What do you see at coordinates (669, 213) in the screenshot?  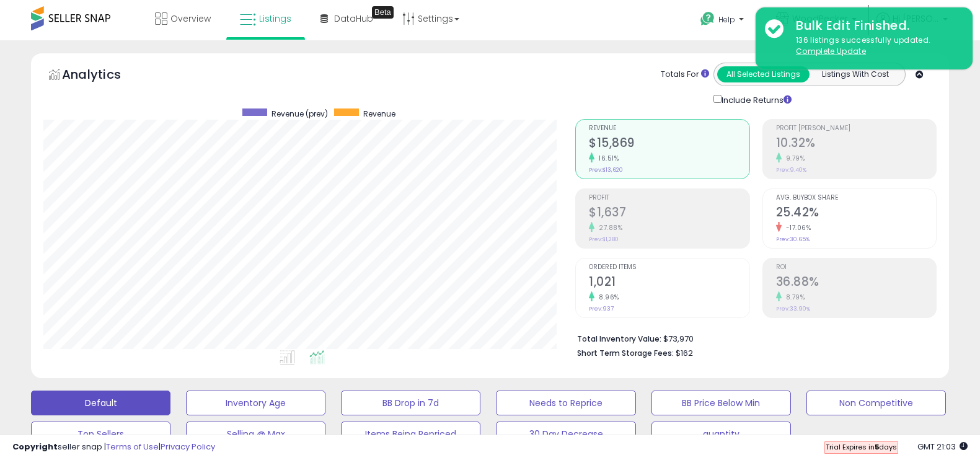 I see `h2: $1,637` at bounding box center [669, 213].